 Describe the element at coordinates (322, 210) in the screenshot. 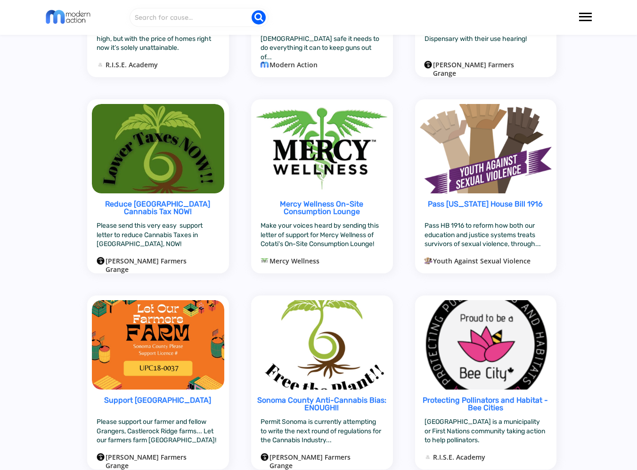

I see `div: Mercy Wellness On-Site Consumption Lounge` at that location.